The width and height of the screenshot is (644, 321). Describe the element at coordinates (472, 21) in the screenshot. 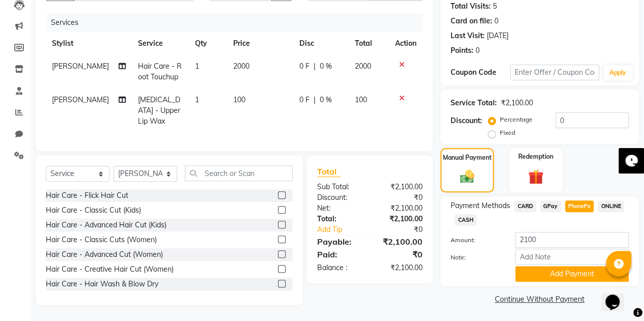

I see `div: Card on file:` at that location.